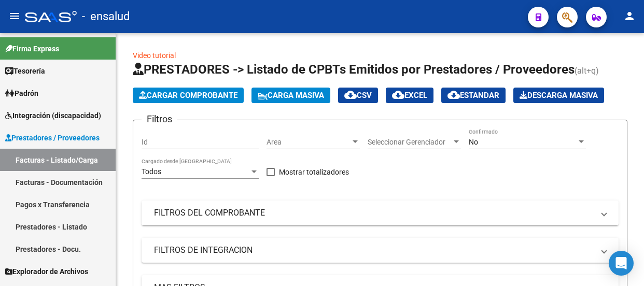  What do you see at coordinates (308, 142) in the screenshot?
I see `span: Area` at bounding box center [308, 142].